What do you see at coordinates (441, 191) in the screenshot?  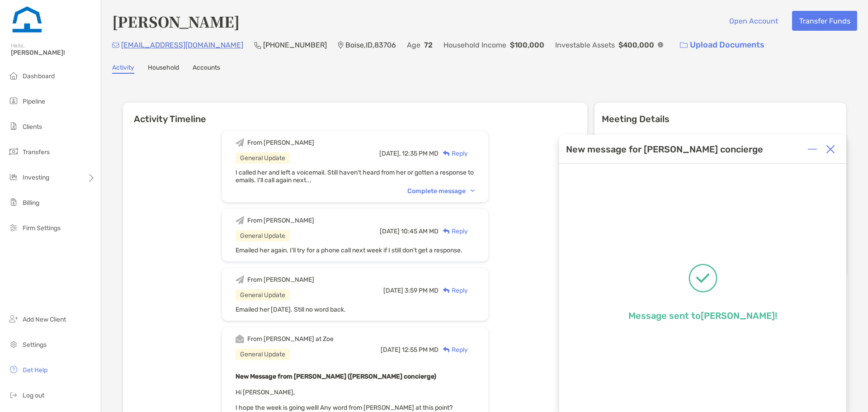 I see `div: Complete message` at bounding box center [441, 191].